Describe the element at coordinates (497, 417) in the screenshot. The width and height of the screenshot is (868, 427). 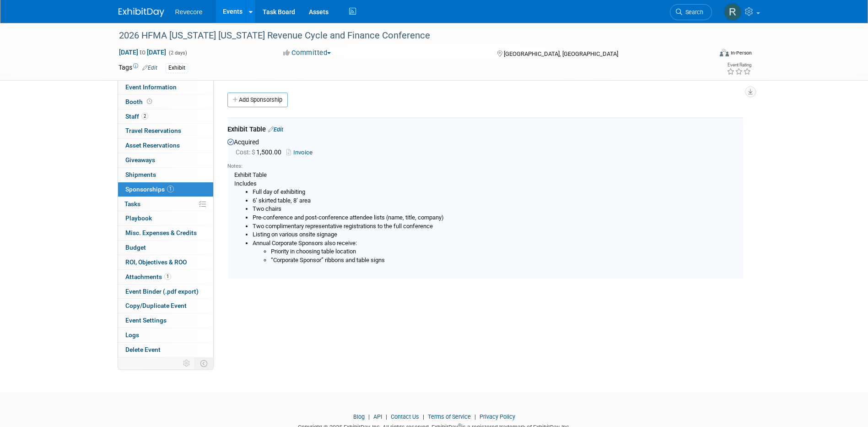
I see `a: Privacy Policy` at that location.